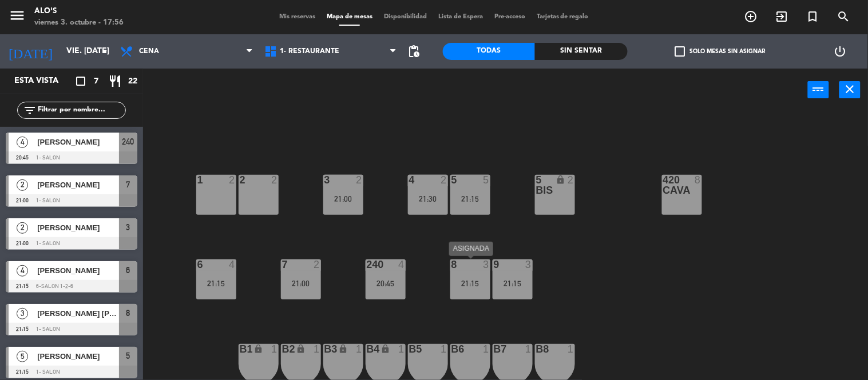 This screenshot has width=868, height=380. Describe the element at coordinates (297, 17) in the screenshot. I see `span: Mis reservas` at that location.